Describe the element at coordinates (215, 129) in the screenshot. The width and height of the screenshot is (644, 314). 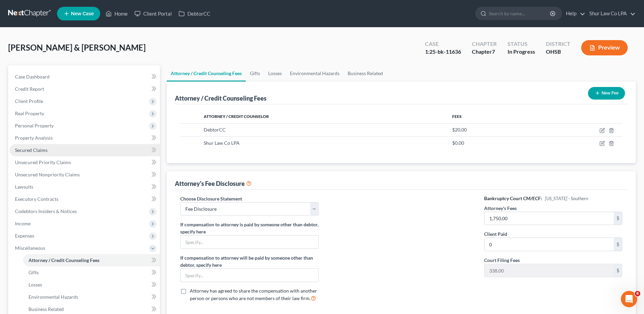
I see `span: DebtorCC` at that location.